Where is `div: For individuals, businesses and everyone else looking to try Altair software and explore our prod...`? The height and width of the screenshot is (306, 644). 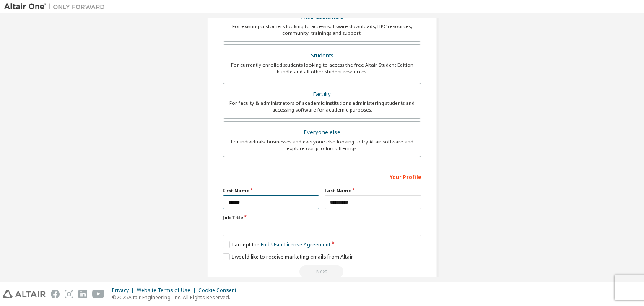
div: For individuals, businesses and everyone else looking to try Altair software and explore our prod... is located at coordinates (322, 145).